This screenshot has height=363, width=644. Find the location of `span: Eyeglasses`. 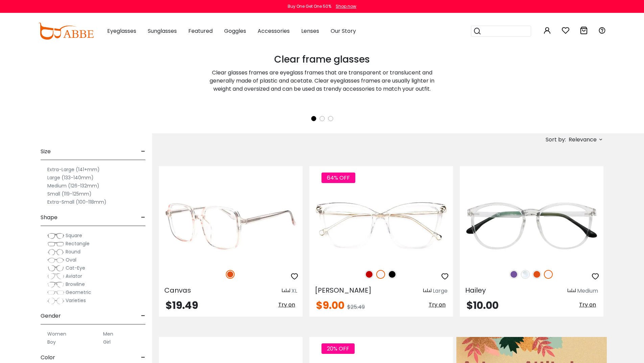

span: Eyeglasses is located at coordinates (122, 31).